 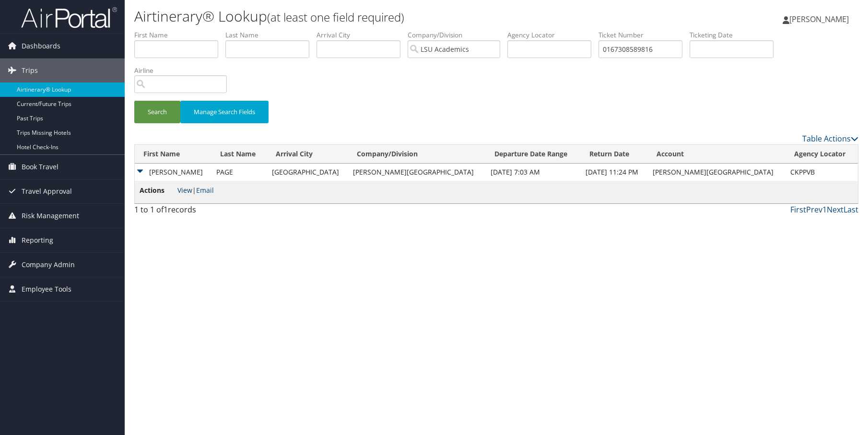 What do you see at coordinates (458, 35) in the screenshot?
I see `label: Company/Division` at bounding box center [458, 35].